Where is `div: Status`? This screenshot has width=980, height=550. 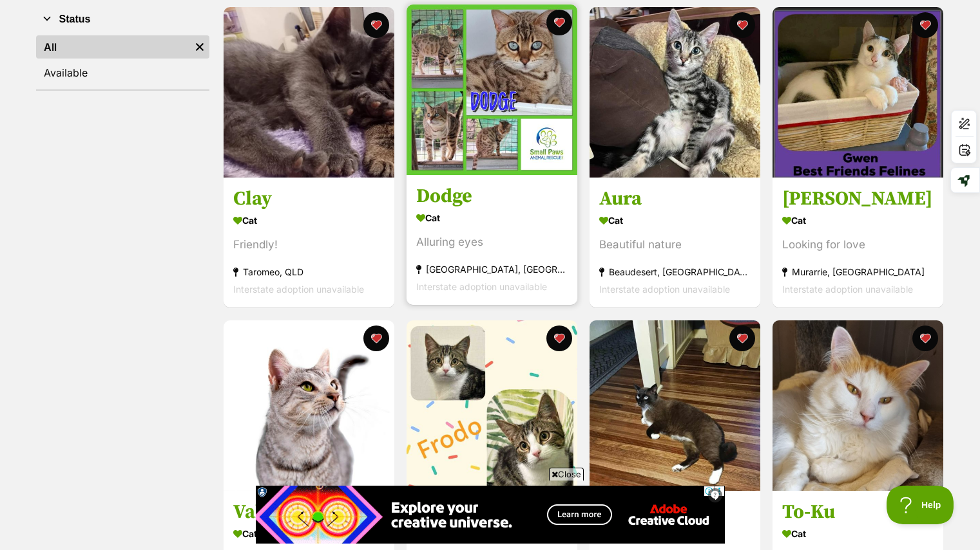
div: Status is located at coordinates (122, 61).